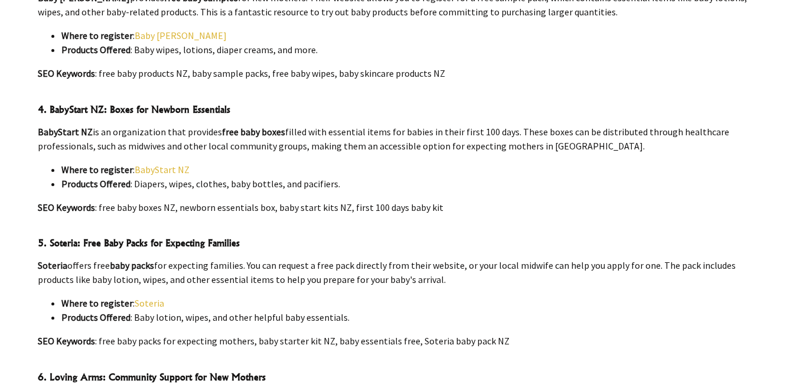 This screenshot has width=793, height=384. I want to click on p: offers free for expecting families. You can request a free pack directly from their website, or y..., so click(397, 272).